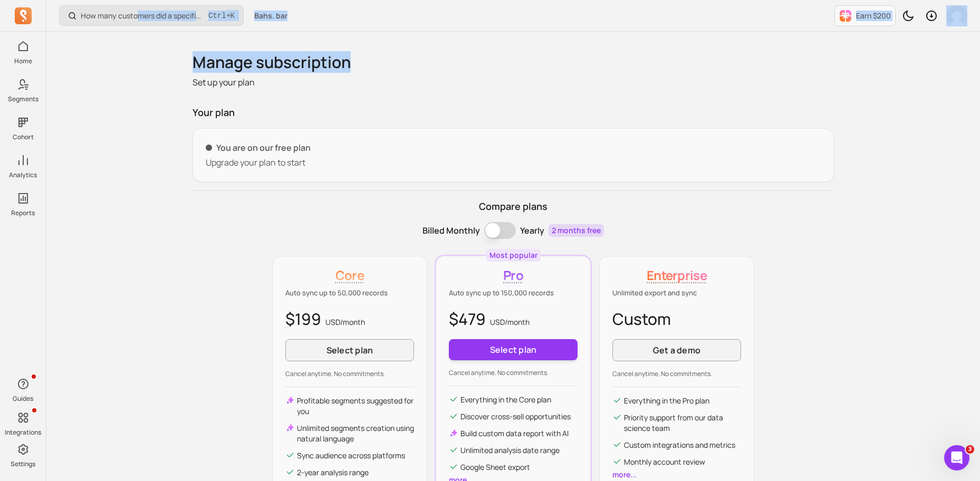  Describe the element at coordinates (23, 99) in the screenshot. I see `p: Segments` at that location.